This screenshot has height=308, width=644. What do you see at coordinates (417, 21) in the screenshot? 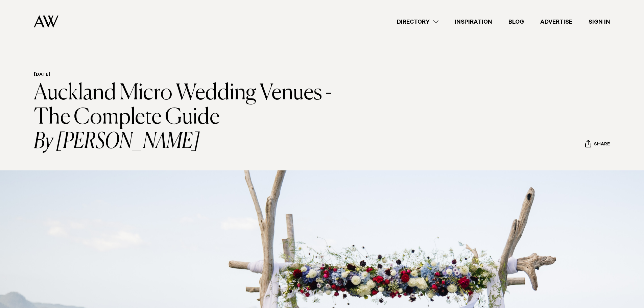
I see `a: Directory` at bounding box center [417, 21].